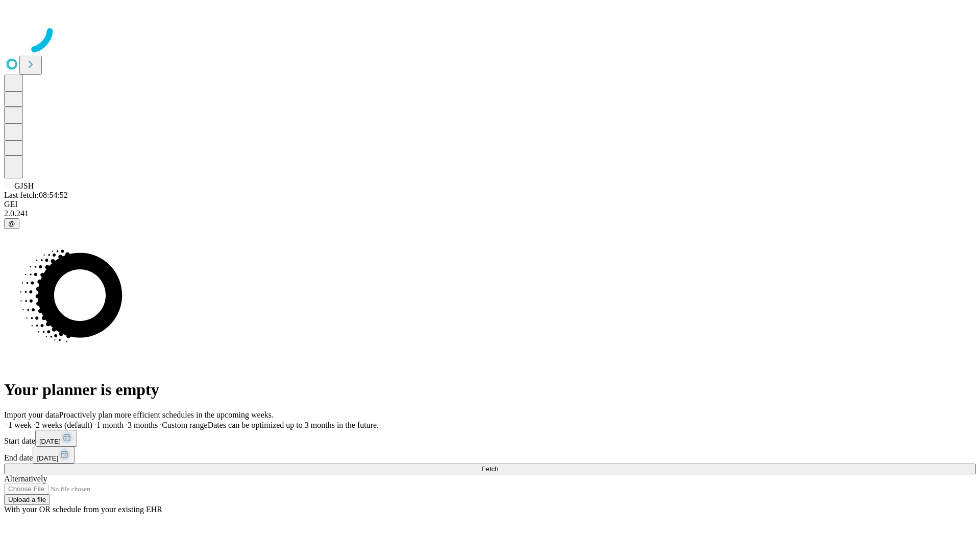  I want to click on span: Dates can be optimized up to 3 months in the future., so click(293, 425).